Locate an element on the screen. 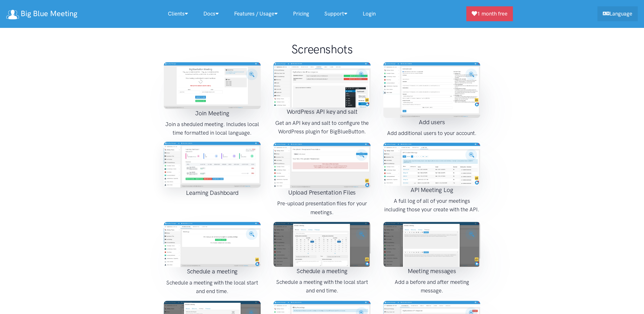 The image size is (644, 314). img: Add users is located at coordinates (432, 90).